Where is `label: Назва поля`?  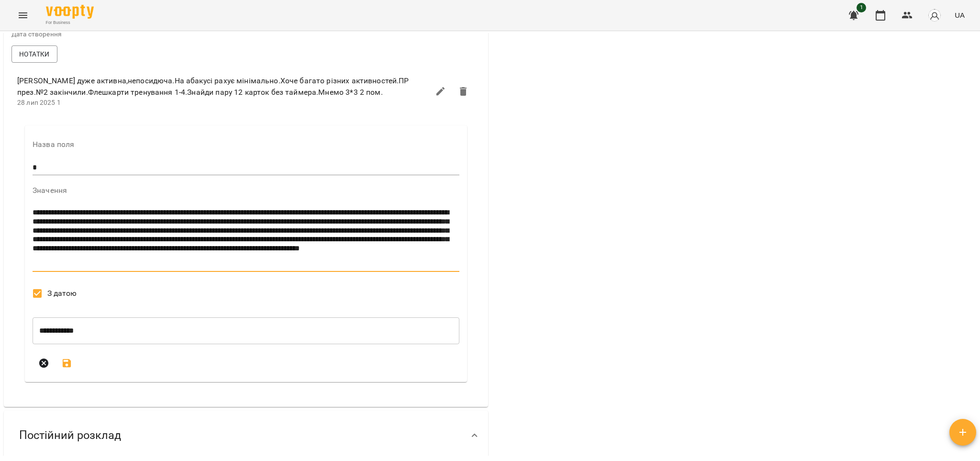
label: Назва поля is located at coordinates (246, 145).